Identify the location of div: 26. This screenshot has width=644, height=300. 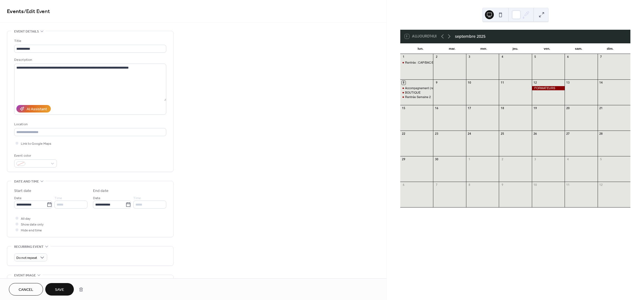
(535, 134).